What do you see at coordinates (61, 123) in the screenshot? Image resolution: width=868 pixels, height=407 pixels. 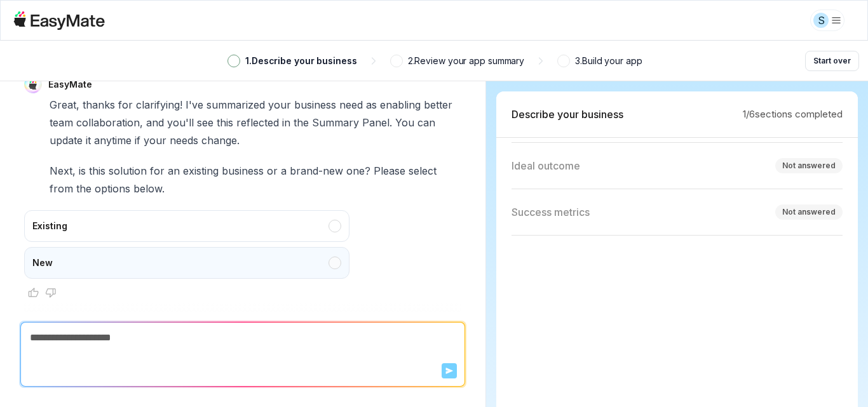 I see `span: team` at bounding box center [61, 123].